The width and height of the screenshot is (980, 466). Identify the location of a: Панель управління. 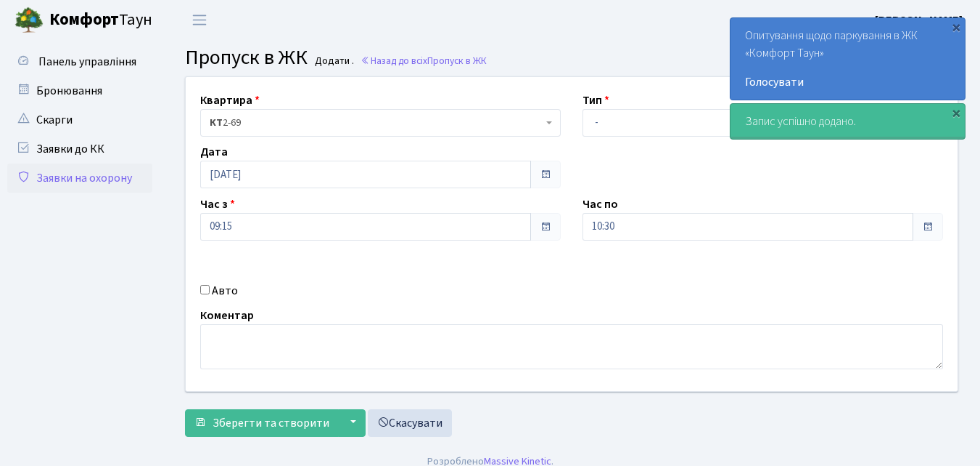
(80, 61).